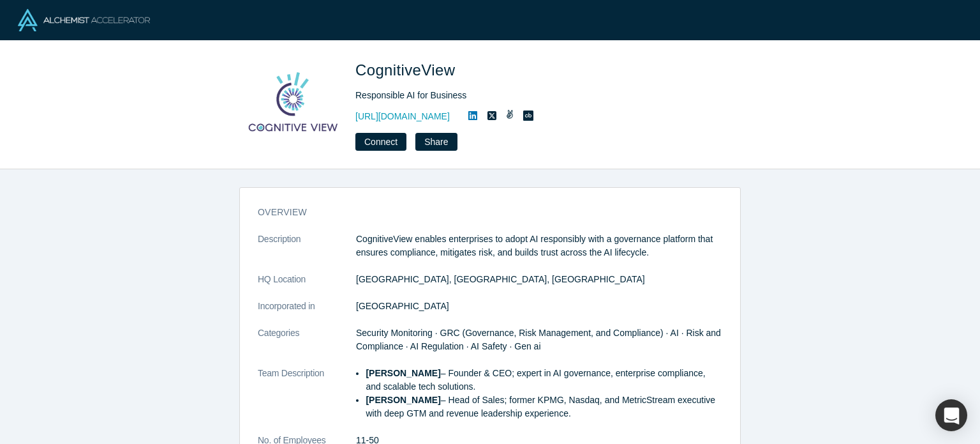 This screenshot has width=980, height=444. Describe the element at coordinates (293, 103) in the screenshot. I see `img: CognitiveView's Logo` at that location.